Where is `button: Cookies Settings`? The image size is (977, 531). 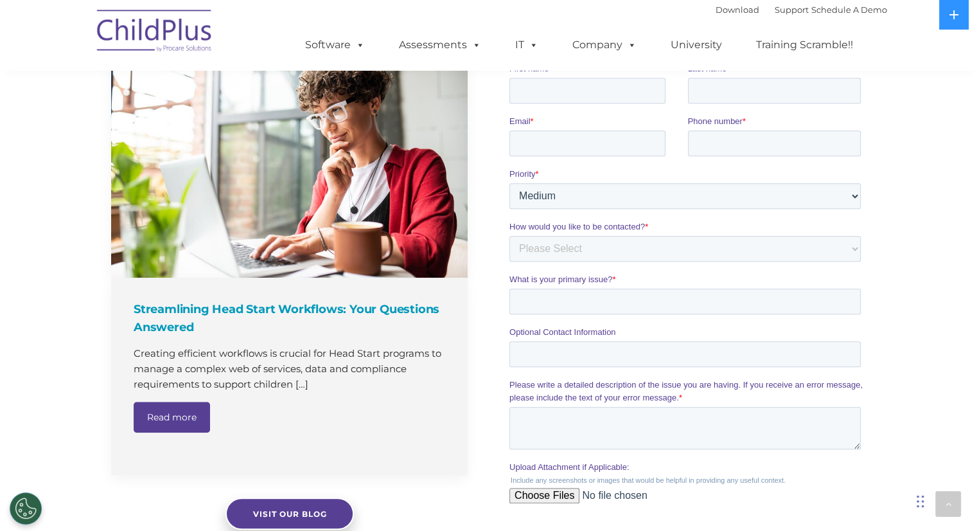
button: Cookies Settings is located at coordinates (26, 508).